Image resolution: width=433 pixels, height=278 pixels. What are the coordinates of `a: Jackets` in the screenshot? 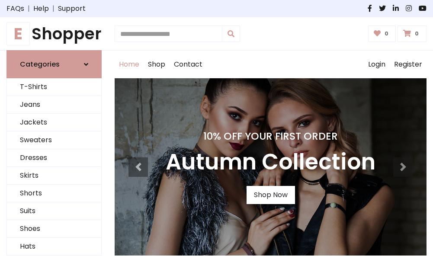 It's located at (54, 122).